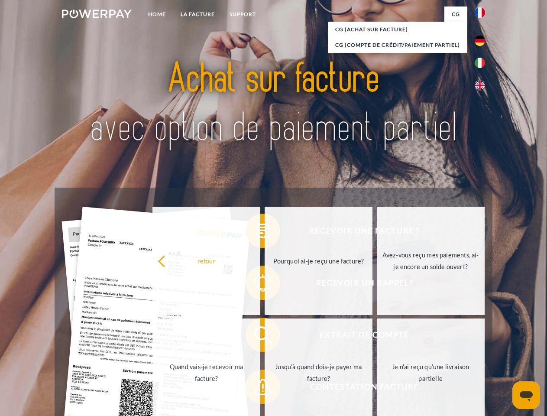 The height and width of the screenshot is (416, 547). I want to click on div: Je n'ai reçu qu'une livraison partielle, so click(431, 373).